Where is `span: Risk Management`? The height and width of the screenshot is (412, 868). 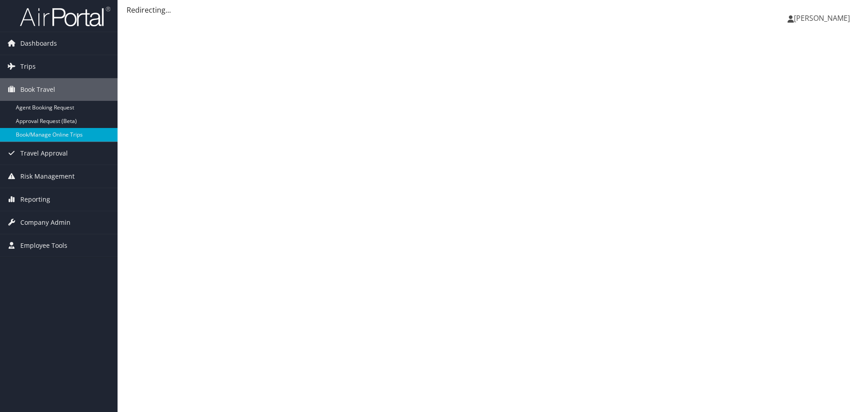
span: Risk Management is located at coordinates (47, 176).